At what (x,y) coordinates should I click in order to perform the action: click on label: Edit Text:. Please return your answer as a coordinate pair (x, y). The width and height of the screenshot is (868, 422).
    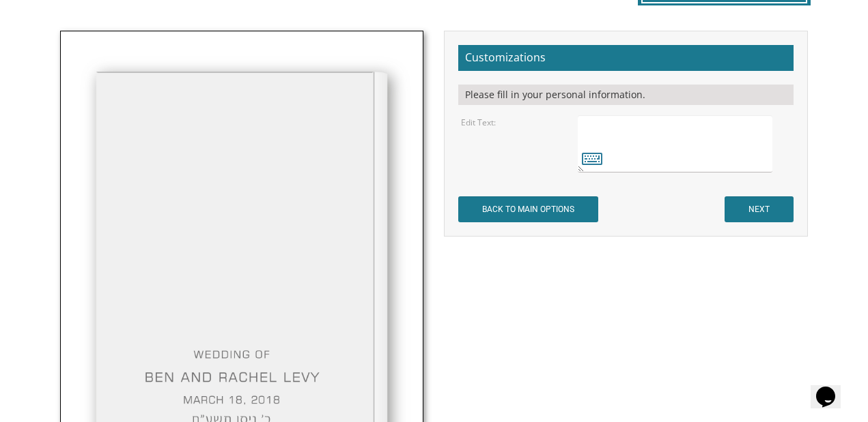
    Looking at the image, I should click on (478, 122).